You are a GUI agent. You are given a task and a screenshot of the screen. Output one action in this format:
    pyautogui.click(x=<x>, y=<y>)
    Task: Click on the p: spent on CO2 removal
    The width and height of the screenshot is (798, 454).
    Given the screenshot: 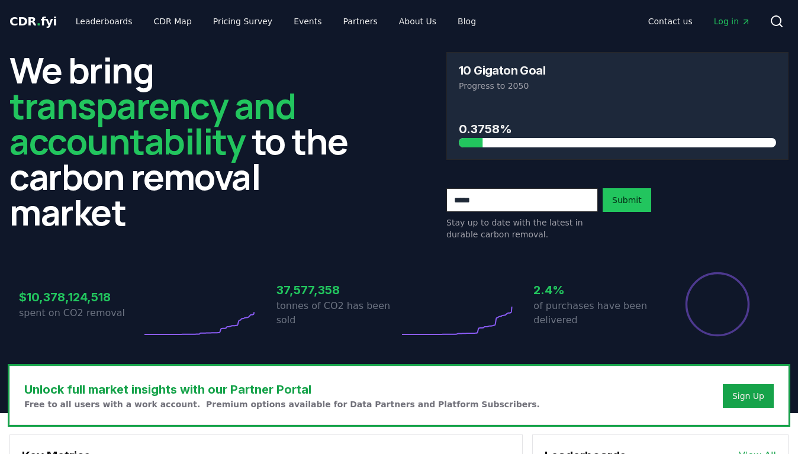 What is the action you would take?
    pyautogui.click(x=80, y=313)
    